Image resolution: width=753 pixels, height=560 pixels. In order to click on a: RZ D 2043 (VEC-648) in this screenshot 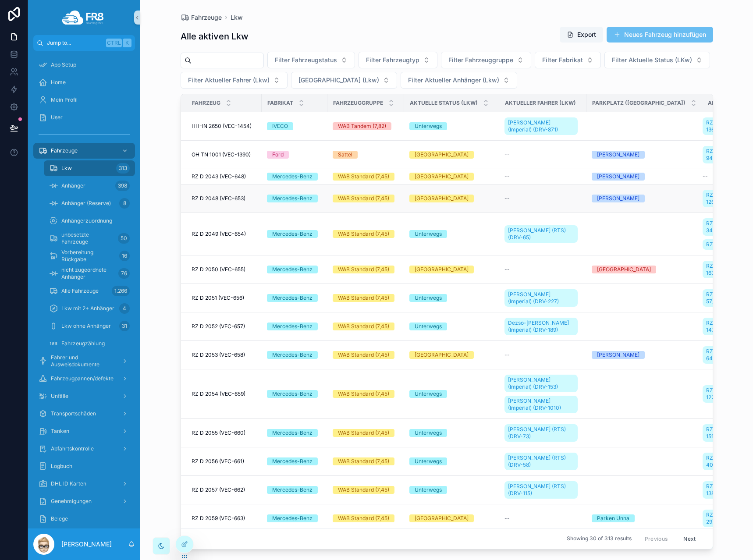, I will do `click(224, 176)`.